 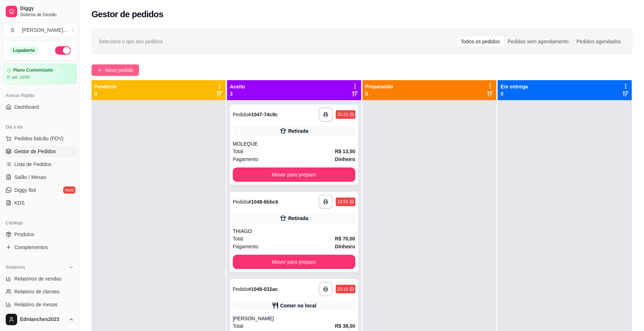 I want to click on span: Selecione o tipo dos pedidos, so click(x=130, y=42).